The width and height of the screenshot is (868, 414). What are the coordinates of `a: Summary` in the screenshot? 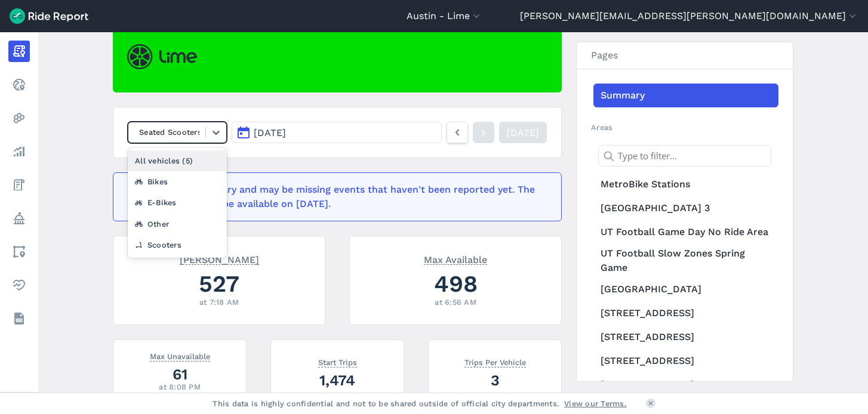 It's located at (686, 95).